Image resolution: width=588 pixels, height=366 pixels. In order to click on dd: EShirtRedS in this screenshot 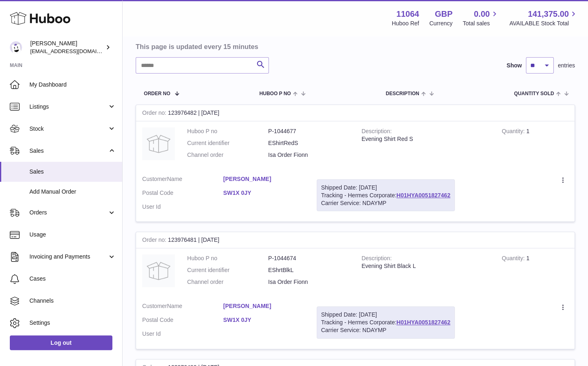, I will do `click(308, 143)`.